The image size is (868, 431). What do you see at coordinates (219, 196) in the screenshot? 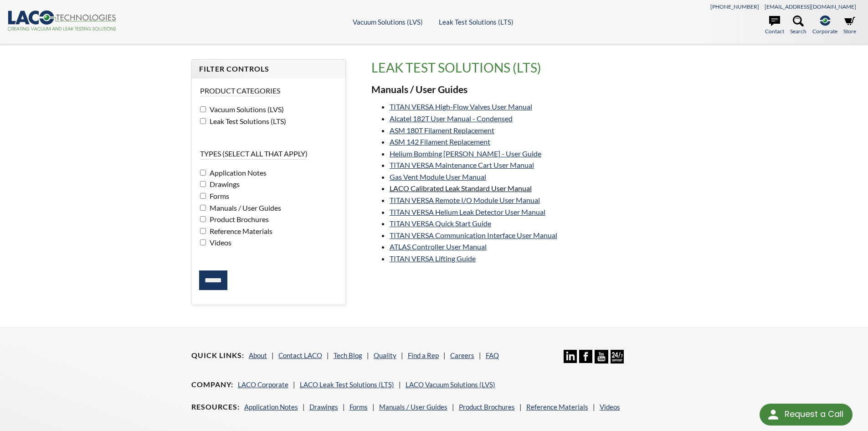
I see `span: Forms` at bounding box center [219, 196].